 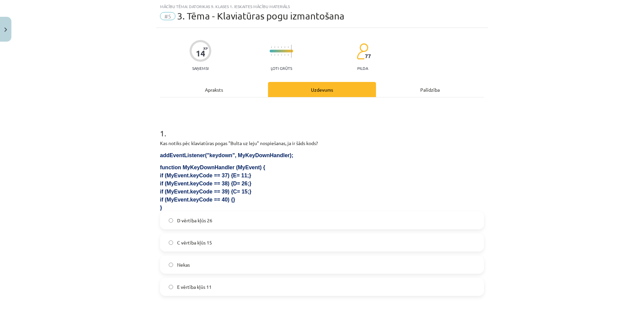 What do you see at coordinates (227, 155) in the screenshot?
I see `span: addEventListener("keydown", MyKeyDownHandler);` at bounding box center [227, 155].